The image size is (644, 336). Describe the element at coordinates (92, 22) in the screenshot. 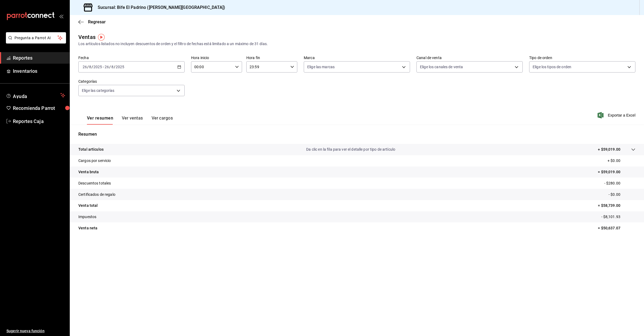

I see `button: Regresar` at that location.